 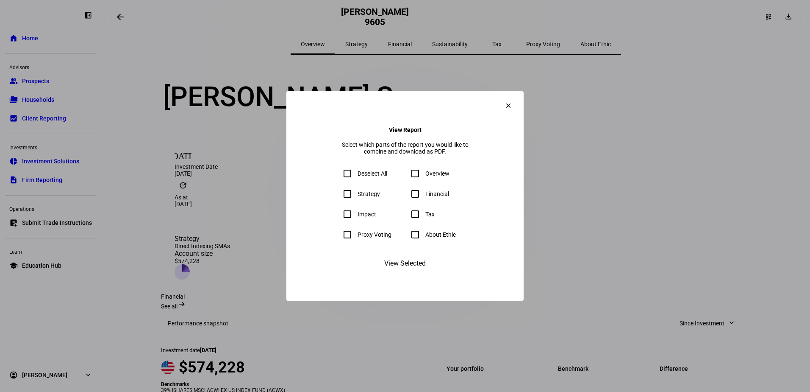 What do you see at coordinates (405, 263) in the screenshot?
I see `button: View Selected` at bounding box center [405, 263].